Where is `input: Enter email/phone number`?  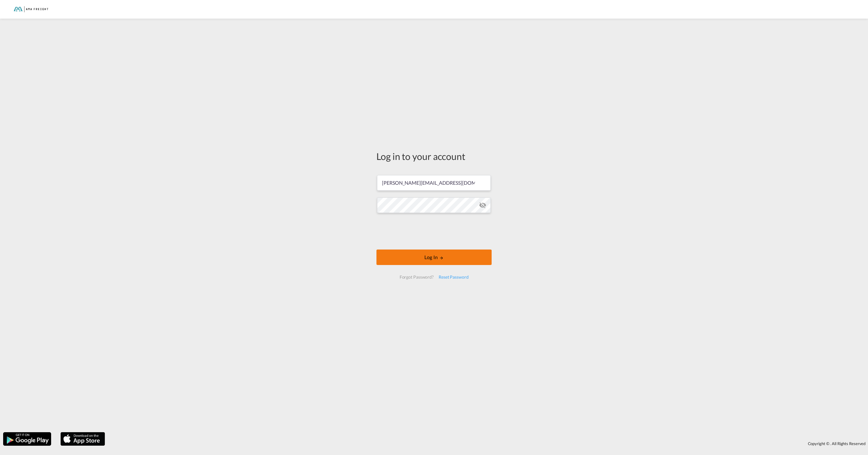 input: Enter email/phone number is located at coordinates (434, 183).